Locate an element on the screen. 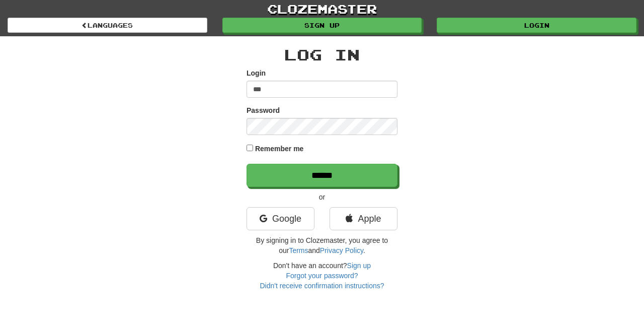 This screenshot has height=322, width=644. label: Login is located at coordinates (256, 73).